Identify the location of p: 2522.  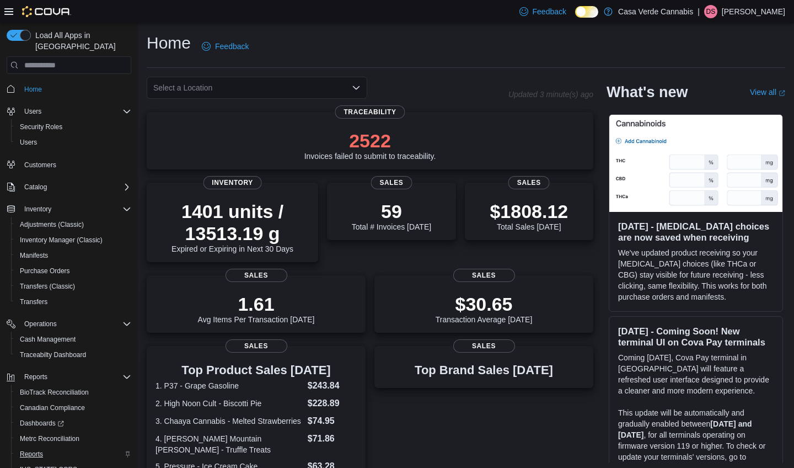
(370, 141).